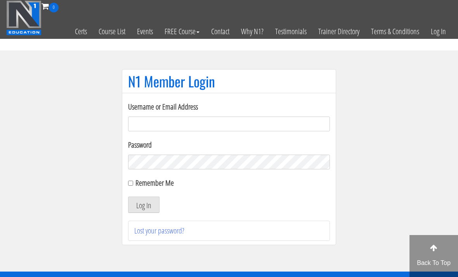  What do you see at coordinates (81, 31) in the screenshot?
I see `a: Certs` at bounding box center [81, 31].